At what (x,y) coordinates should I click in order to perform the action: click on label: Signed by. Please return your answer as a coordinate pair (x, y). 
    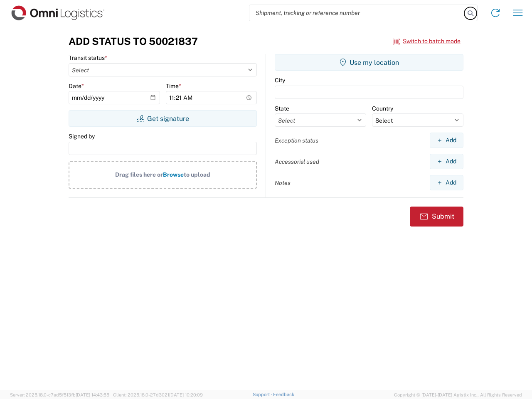
    Looking at the image, I should click on (82, 137).